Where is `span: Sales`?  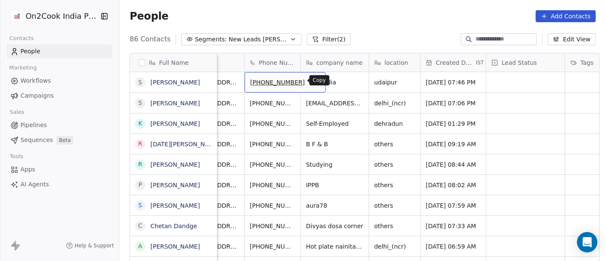 span: Sales is located at coordinates (17, 112).